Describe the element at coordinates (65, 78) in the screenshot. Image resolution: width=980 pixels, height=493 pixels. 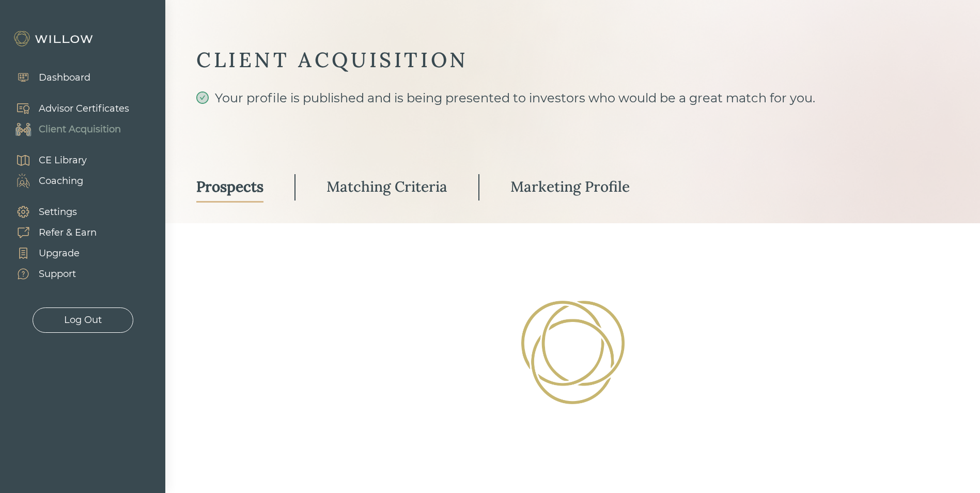
I see `div: Dashboard` at that location.